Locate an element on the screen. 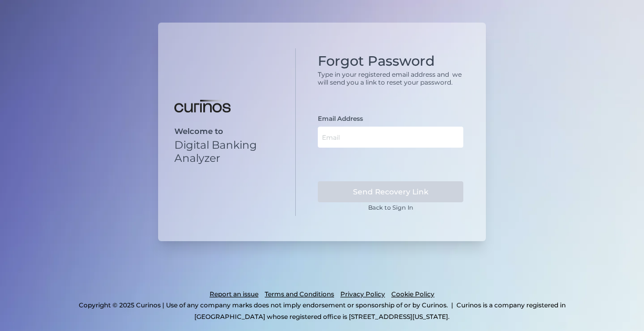 Image resolution: width=644 pixels, height=331 pixels. img: Digital Banking Analyzer is located at coordinates (202, 106).